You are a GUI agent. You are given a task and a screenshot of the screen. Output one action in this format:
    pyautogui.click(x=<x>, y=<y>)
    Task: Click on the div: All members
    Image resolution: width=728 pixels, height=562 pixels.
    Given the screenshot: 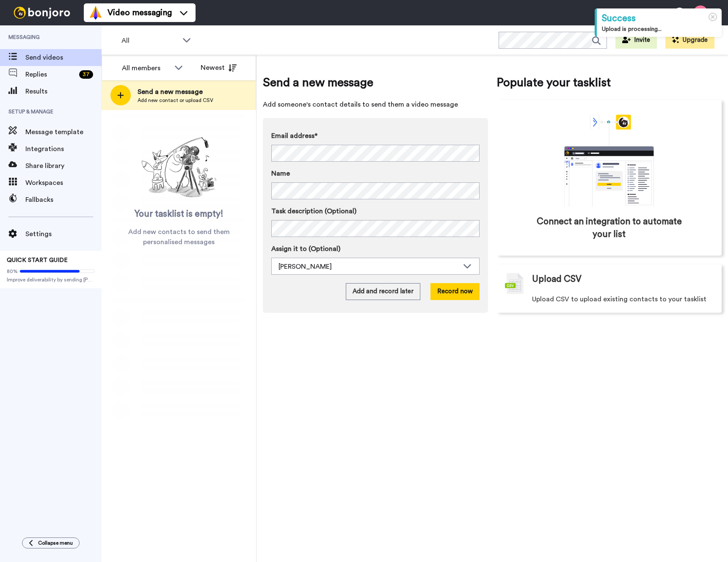 What is the action you would take?
    pyautogui.click(x=146, y=68)
    